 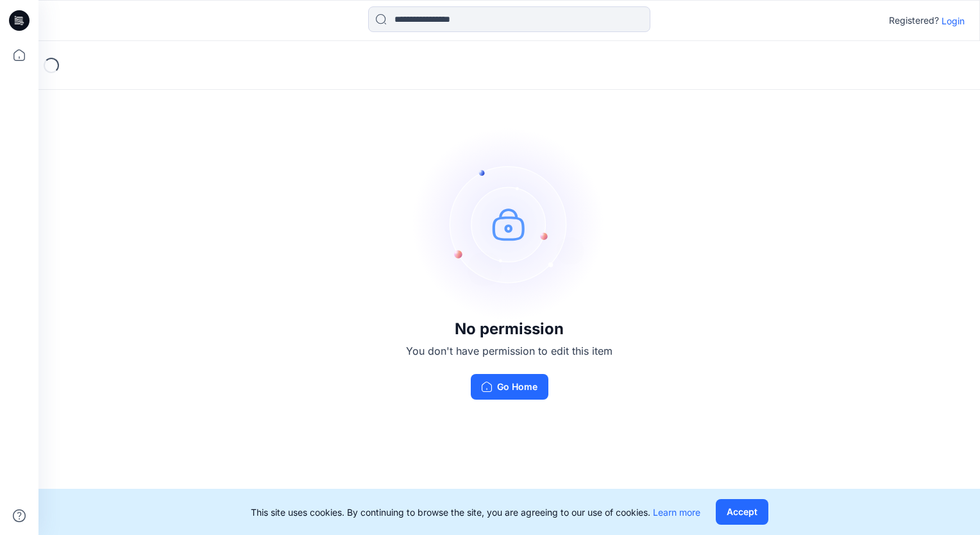 I want to click on button: Go Home, so click(x=509, y=387).